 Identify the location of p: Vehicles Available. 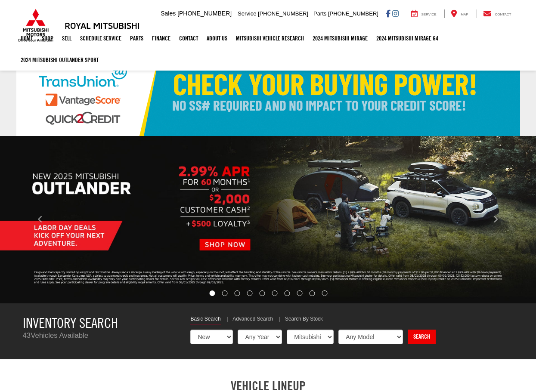
(100, 335).